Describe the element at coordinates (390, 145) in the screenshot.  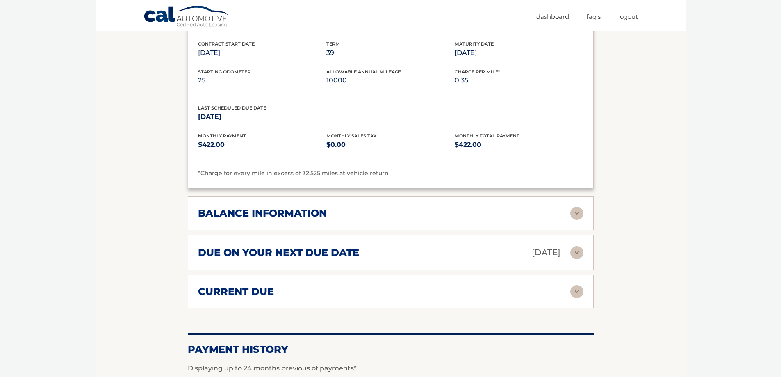
I see `p: $0.00` at that location.